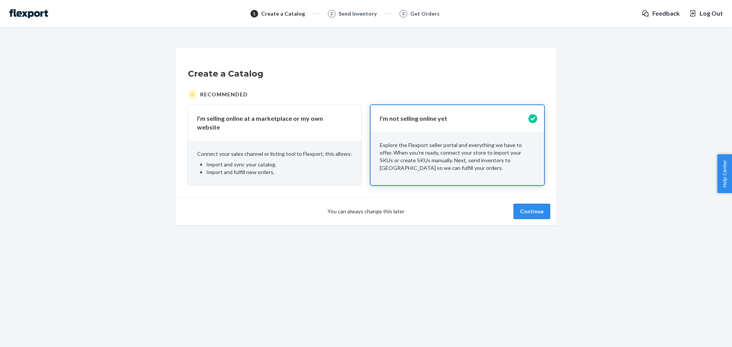 This screenshot has height=347, width=732. What do you see at coordinates (240, 172) in the screenshot?
I see `span: Import and fulfill new orders.` at bounding box center [240, 172].